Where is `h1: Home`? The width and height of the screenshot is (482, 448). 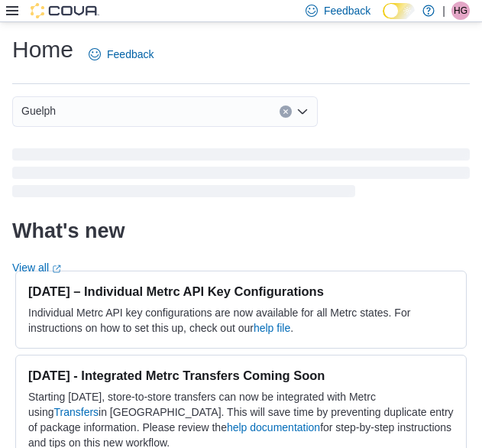 h1: Home is located at coordinates (43, 49).